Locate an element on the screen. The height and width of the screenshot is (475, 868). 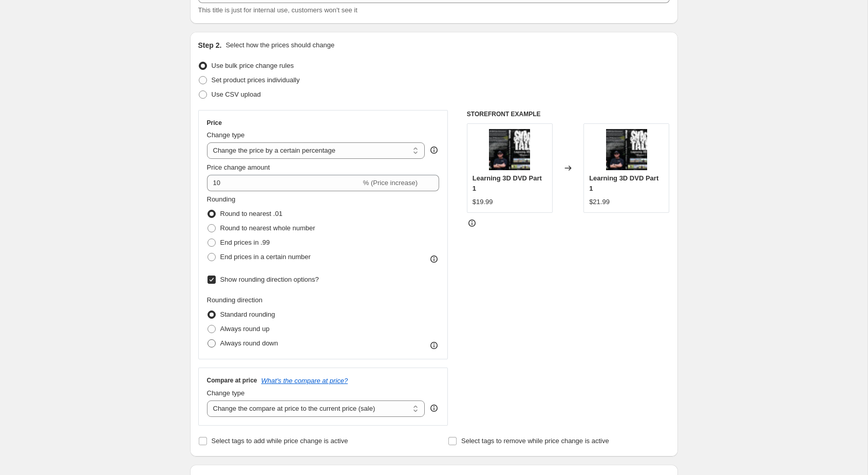
span: Use bulk price change rules is located at coordinates (253, 65).